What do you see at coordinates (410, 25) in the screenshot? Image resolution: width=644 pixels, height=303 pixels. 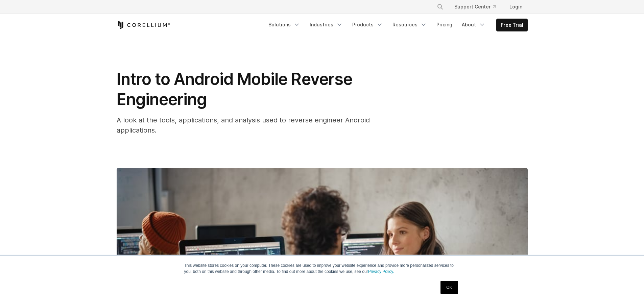 I see `a: Resources` at bounding box center [410, 25].